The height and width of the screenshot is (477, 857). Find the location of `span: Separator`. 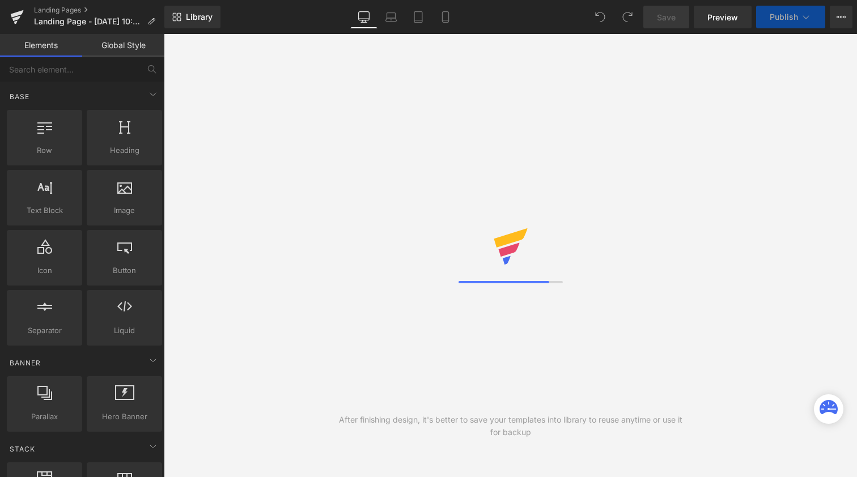

span: Separator is located at coordinates (44, 331).